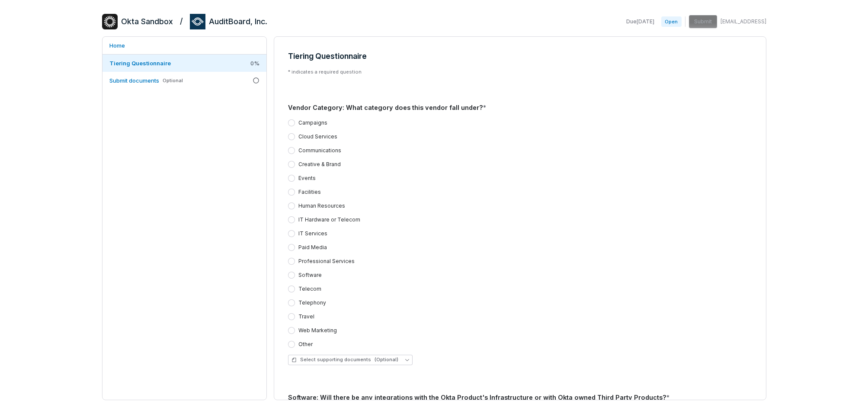 This screenshot has width=868, height=414. Describe the element at coordinates (184, 80) in the screenshot. I see `a: Submit documentsOptional` at that location.